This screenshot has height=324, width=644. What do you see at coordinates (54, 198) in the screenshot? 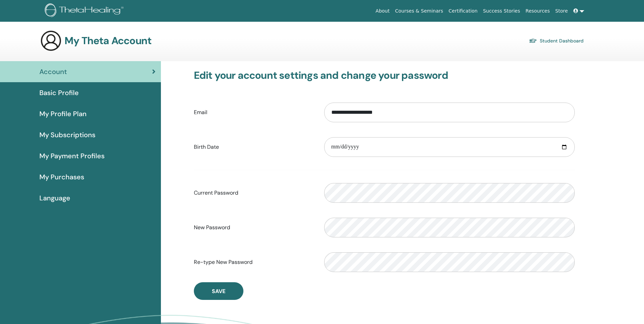
I see `span: Language` at bounding box center [54, 198].